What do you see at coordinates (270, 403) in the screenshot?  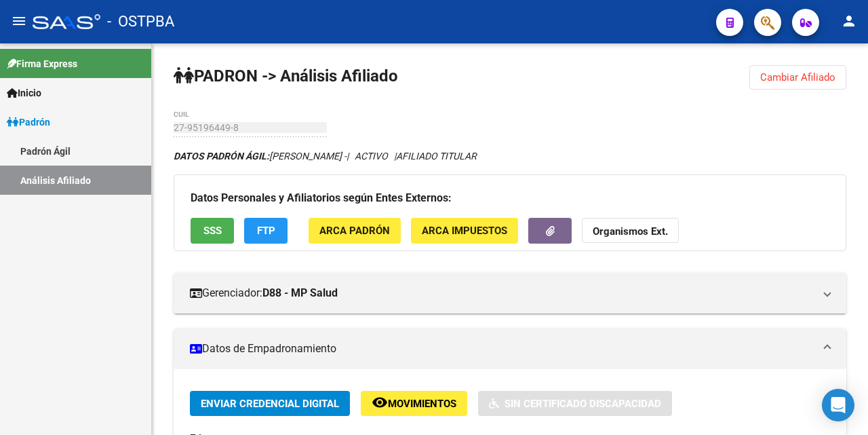 I see `button: Enviar Credencial Digital` at bounding box center [270, 403].